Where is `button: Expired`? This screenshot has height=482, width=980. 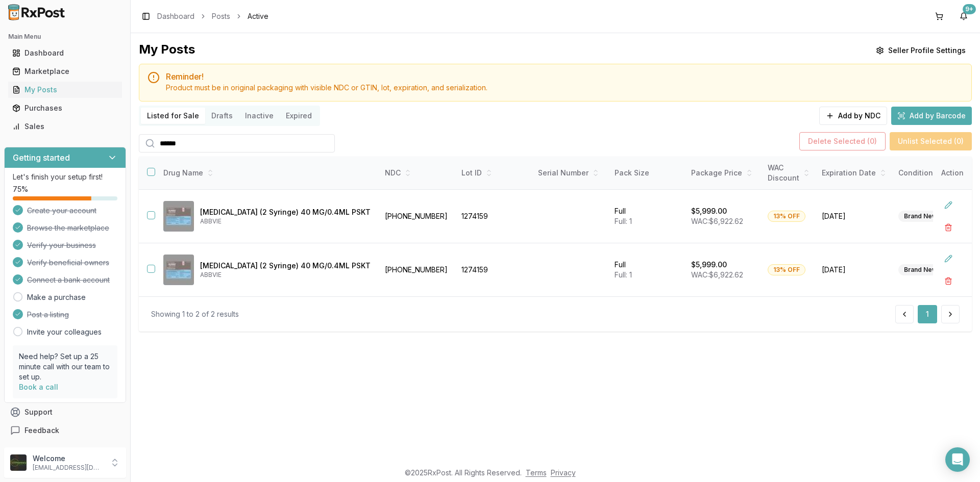 button: Expired is located at coordinates (299, 115).